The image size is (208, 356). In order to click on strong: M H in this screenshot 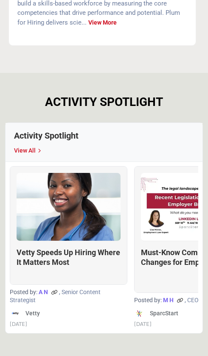, I will do `click(168, 300)`.